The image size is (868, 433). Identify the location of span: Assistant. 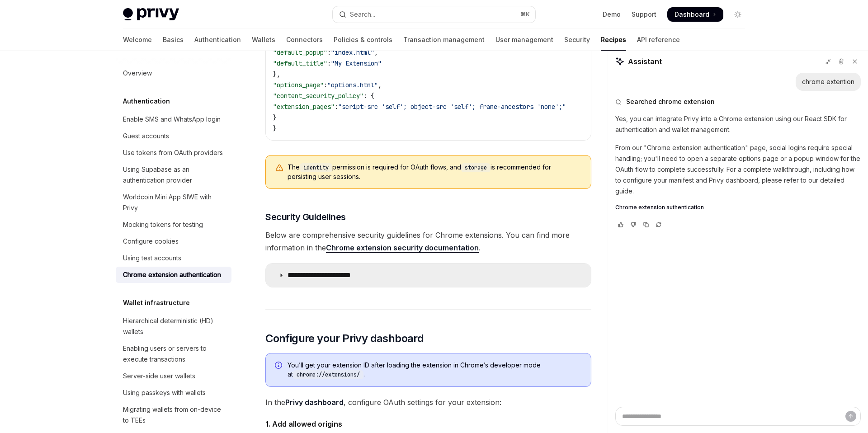
(645, 62).